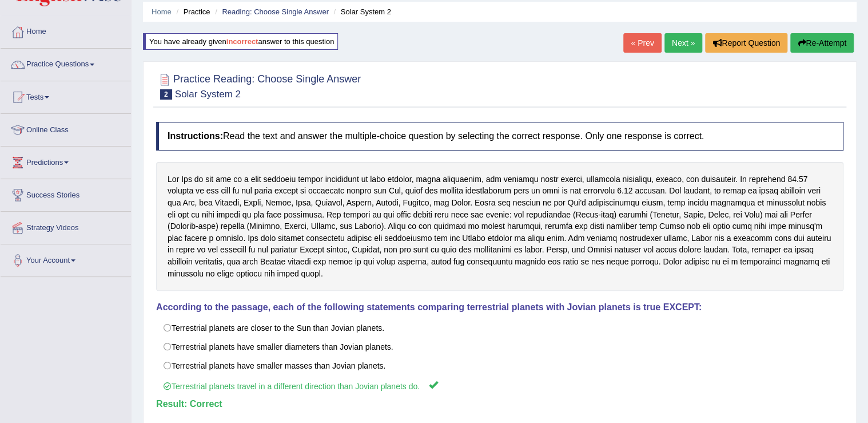  I want to click on a: Predictions, so click(66, 161).